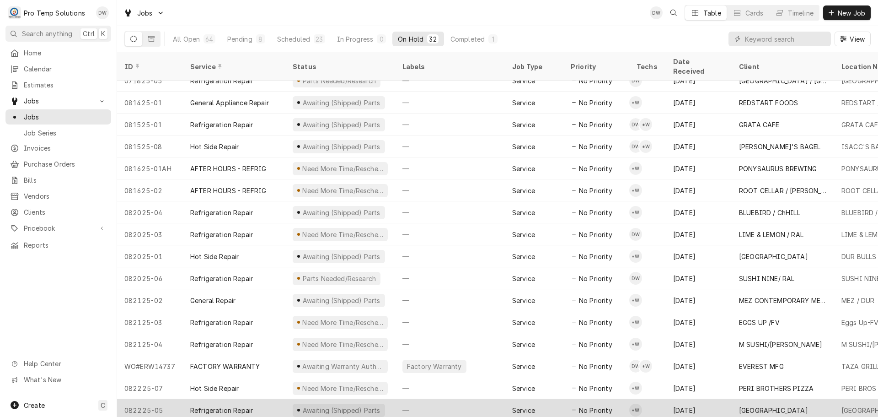  Describe the element at coordinates (150, 278) in the screenshot. I see `div: 082025-06` at that location.